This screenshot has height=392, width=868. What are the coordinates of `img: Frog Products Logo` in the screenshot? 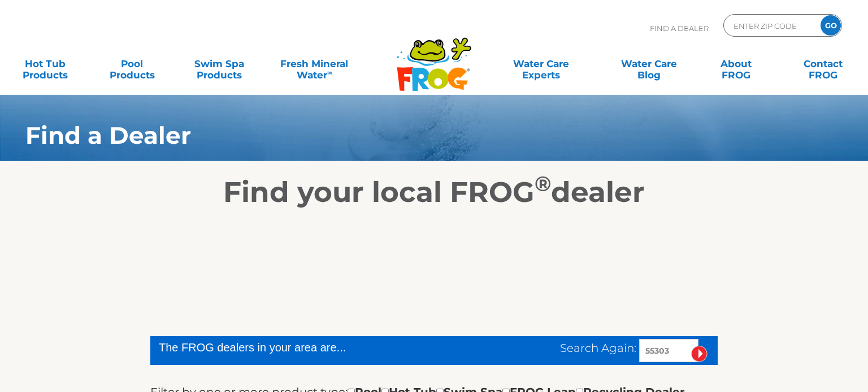 It's located at (434, 57).